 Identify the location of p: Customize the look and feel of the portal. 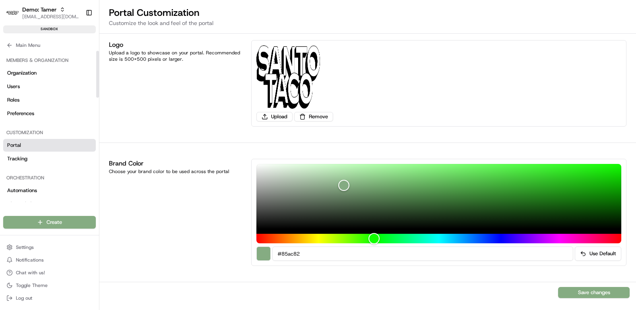
(367, 23).